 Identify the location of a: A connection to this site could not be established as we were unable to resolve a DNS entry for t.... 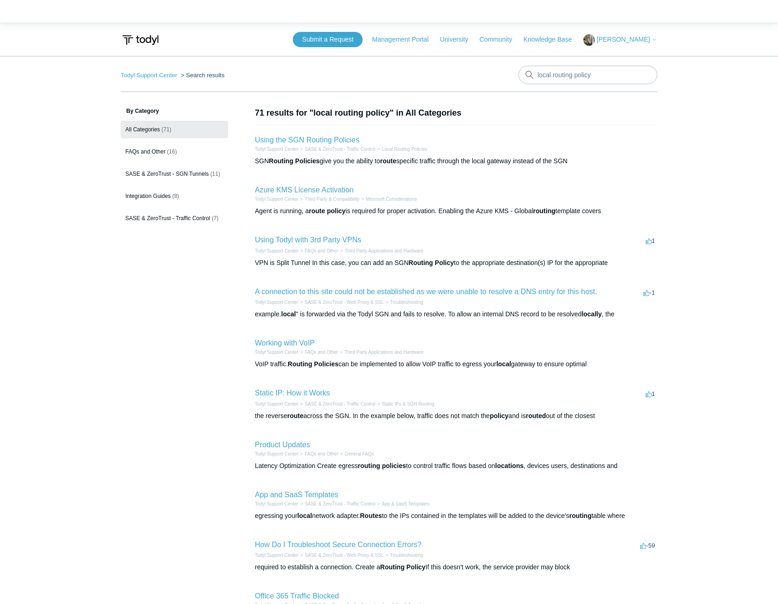
(426, 291).